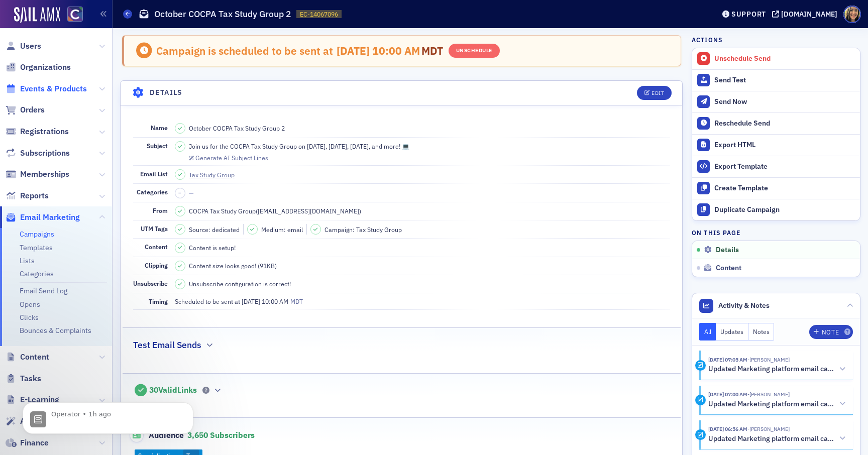 This screenshot has height=455, width=868. I want to click on span: Users, so click(31, 47).